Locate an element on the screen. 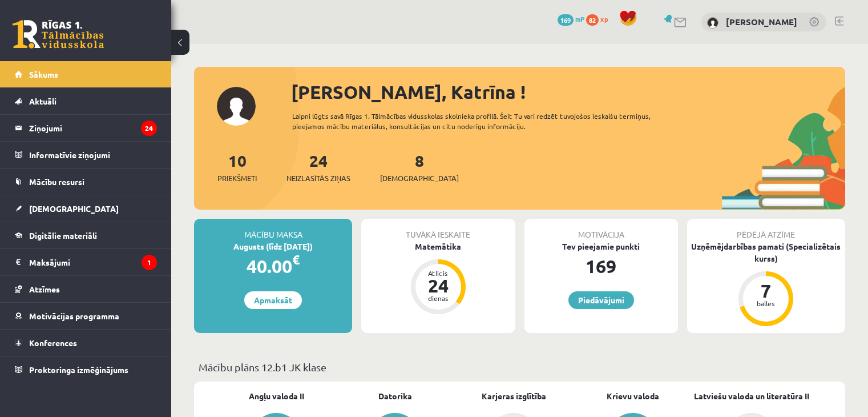  span: Aktuāli is located at coordinates (43, 101).